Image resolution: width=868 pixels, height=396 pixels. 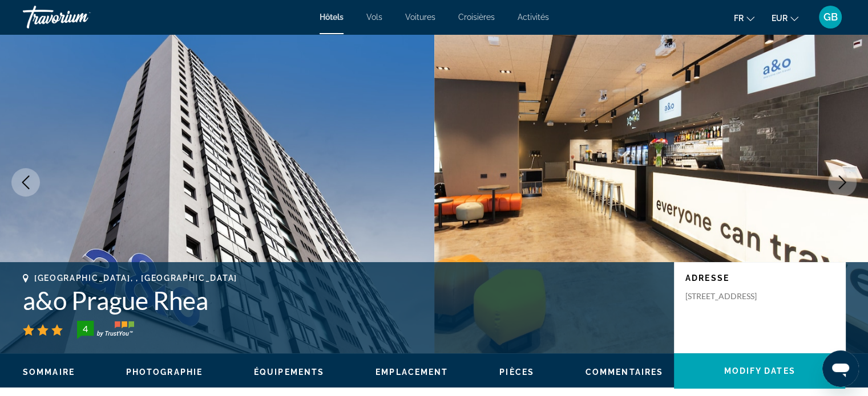 What do you see at coordinates (476, 17) in the screenshot?
I see `span: Croisières` at bounding box center [476, 17].